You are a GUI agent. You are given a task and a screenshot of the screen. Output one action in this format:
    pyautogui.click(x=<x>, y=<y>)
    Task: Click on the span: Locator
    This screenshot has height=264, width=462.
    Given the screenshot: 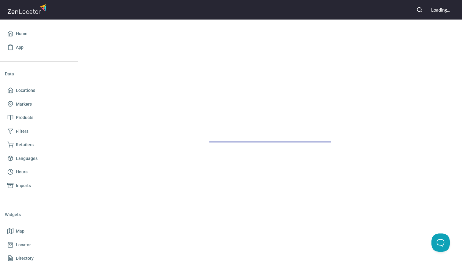 What is the action you would take?
    pyautogui.click(x=23, y=245)
    